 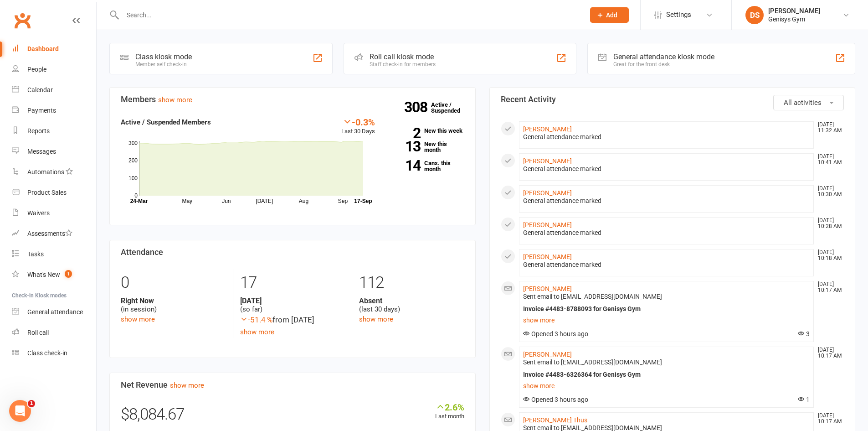 What do you see at coordinates (40, 90) in the screenshot?
I see `div: Calendar` at bounding box center [40, 90].